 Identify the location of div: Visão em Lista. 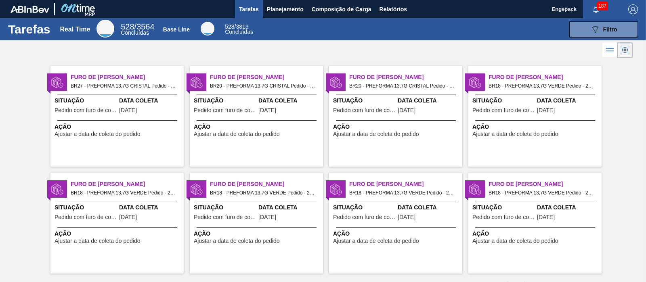
(610, 50).